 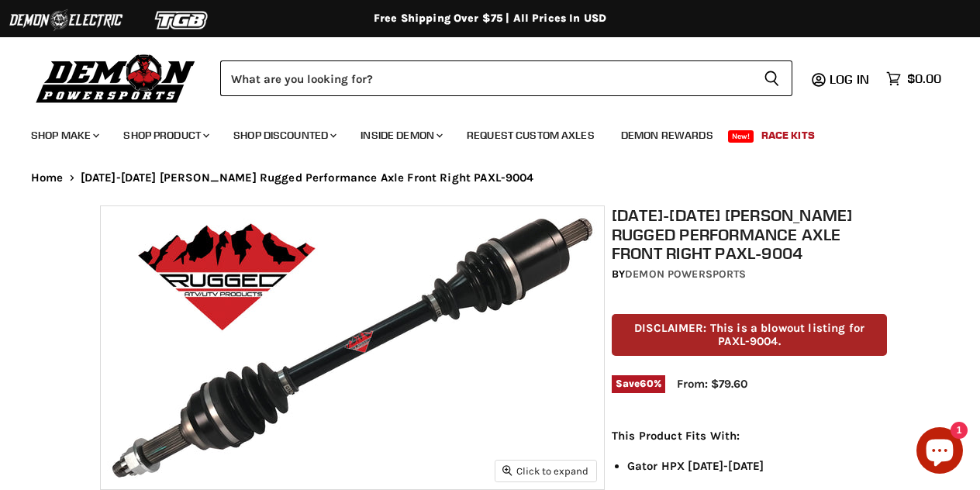 What do you see at coordinates (284, 135) in the screenshot?
I see `a: Shop Discounted` at bounding box center [284, 135].